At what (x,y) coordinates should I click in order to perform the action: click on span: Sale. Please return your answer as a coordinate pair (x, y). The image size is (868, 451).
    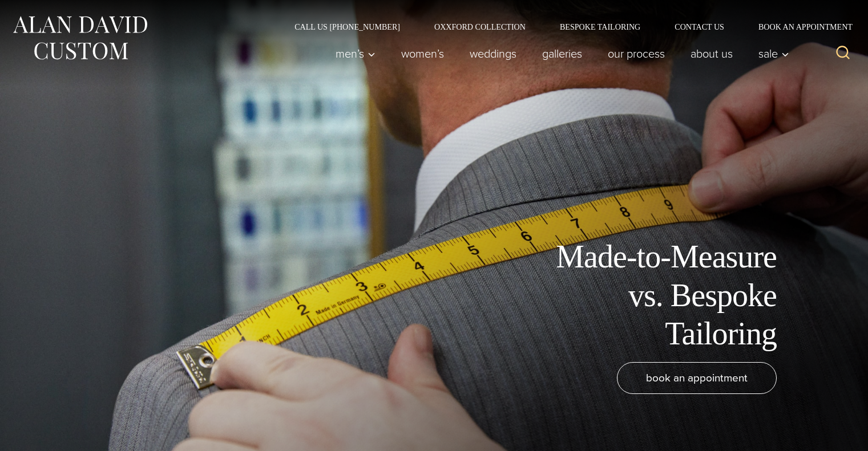
    Looking at the image, I should click on (774, 54).